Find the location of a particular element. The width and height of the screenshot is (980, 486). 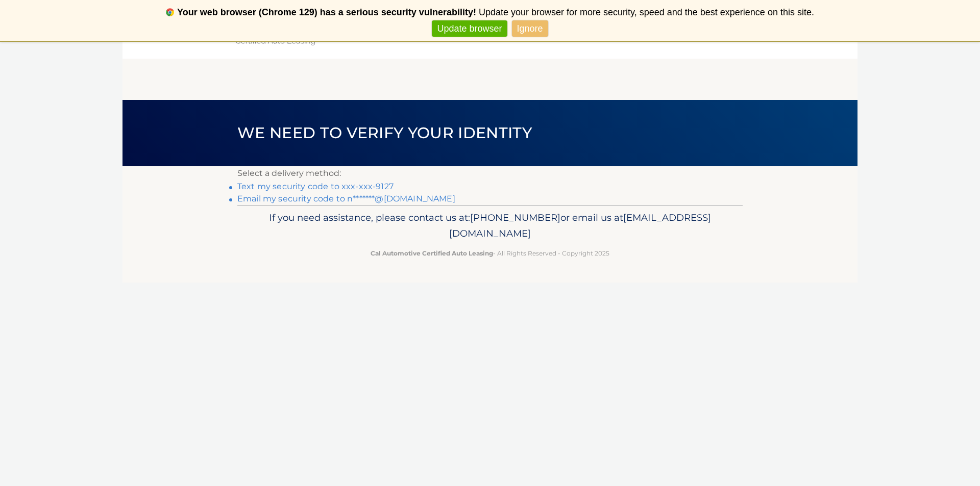

a: Update browser is located at coordinates (469, 29).